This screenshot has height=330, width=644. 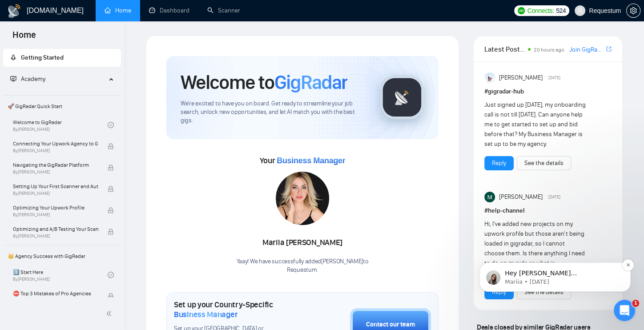 What do you see at coordinates (56, 165) in the screenshot?
I see `span: Navigating the GigRadar Platform` at bounding box center [56, 165].